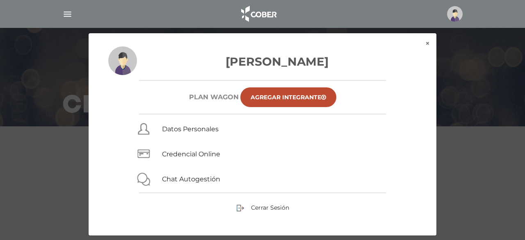 The height and width of the screenshot is (240, 525). What do you see at coordinates (67, 14) in the screenshot?
I see `img: Cober_menu-lines-white.svg` at bounding box center [67, 14].